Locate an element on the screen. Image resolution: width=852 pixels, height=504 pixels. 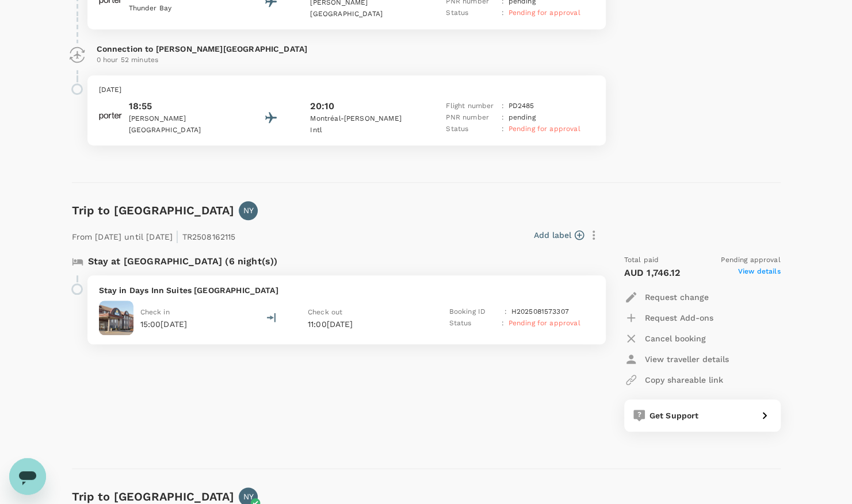
span: Check in is located at coordinates (155, 312).